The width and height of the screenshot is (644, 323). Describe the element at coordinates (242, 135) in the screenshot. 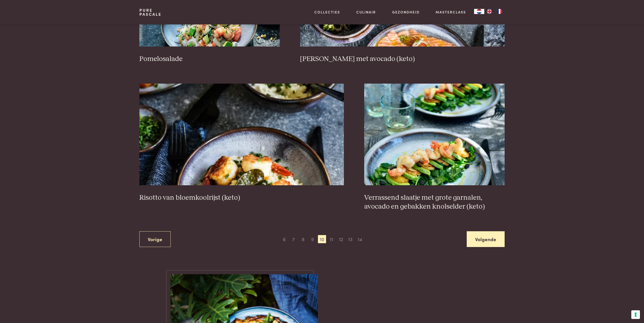

I see `img: Risotto van bloemkoolrijst (keto)` at that location.